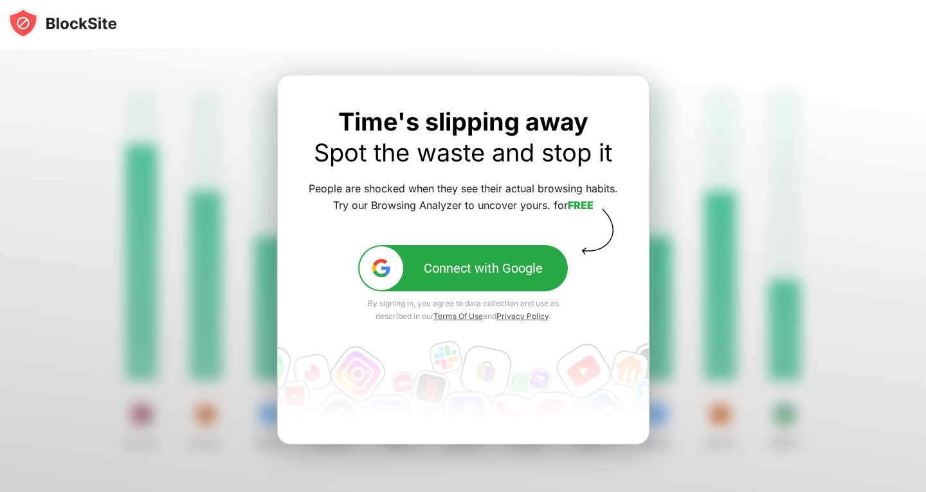  I want to click on a: FREE, so click(581, 205).